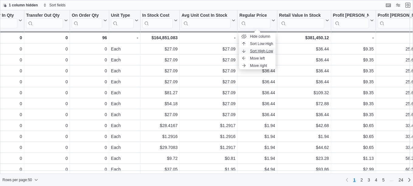  What do you see at coordinates (304, 20) in the screenshot?
I see `button: Retail Value In Stock` at bounding box center [304, 20].